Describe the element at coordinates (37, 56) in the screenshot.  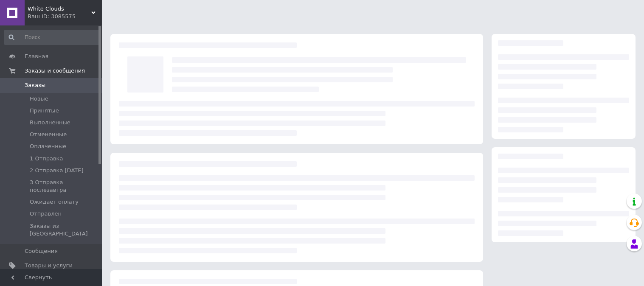
I see `span: Главная` at that location.